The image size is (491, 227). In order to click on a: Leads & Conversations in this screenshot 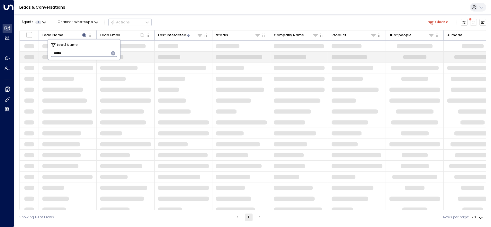, I will do `click(42, 7)`.